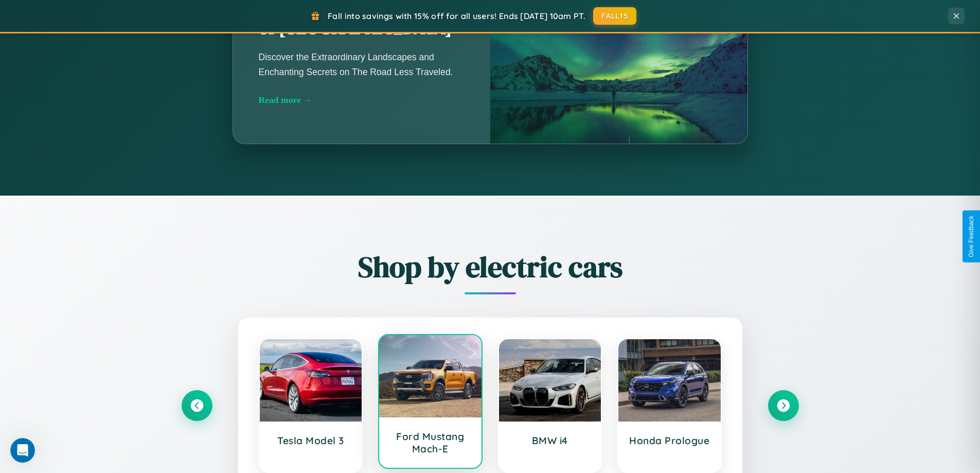 The image size is (980, 473). I want to click on p: Discover the Extraordinary Landscapes and Enchanting Secrets on The Road Less Traveled., so click(362, 64).